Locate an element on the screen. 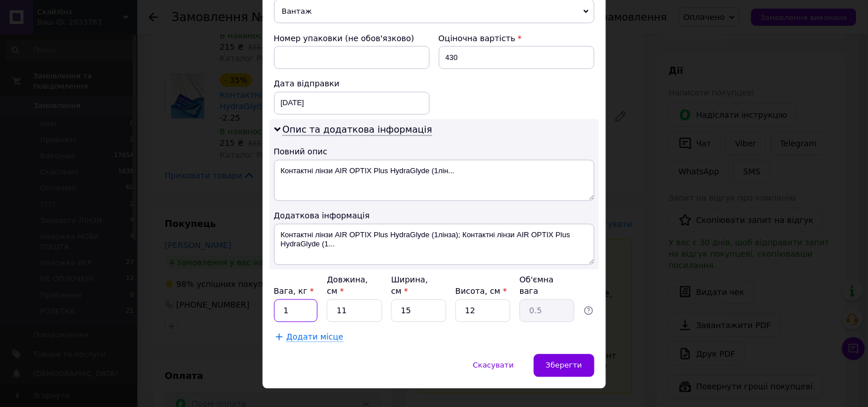 The height and width of the screenshot is (407, 868). div: Об'ємна вага is located at coordinates (547, 286).